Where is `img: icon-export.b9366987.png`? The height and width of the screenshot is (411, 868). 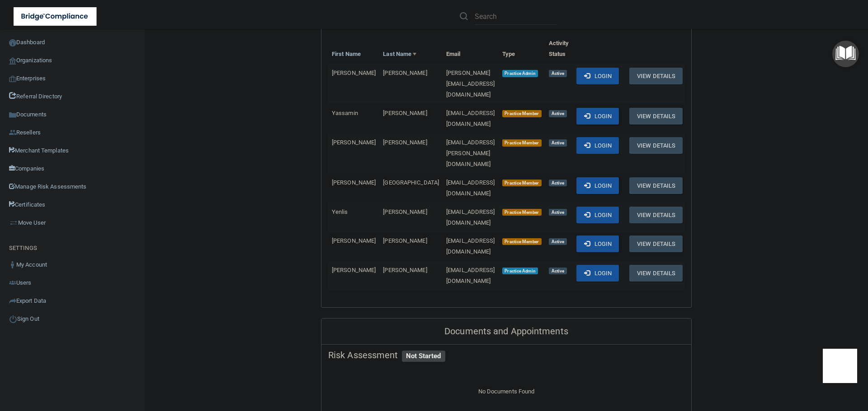 img: icon-export.b9366987.png is located at coordinates (12, 301).